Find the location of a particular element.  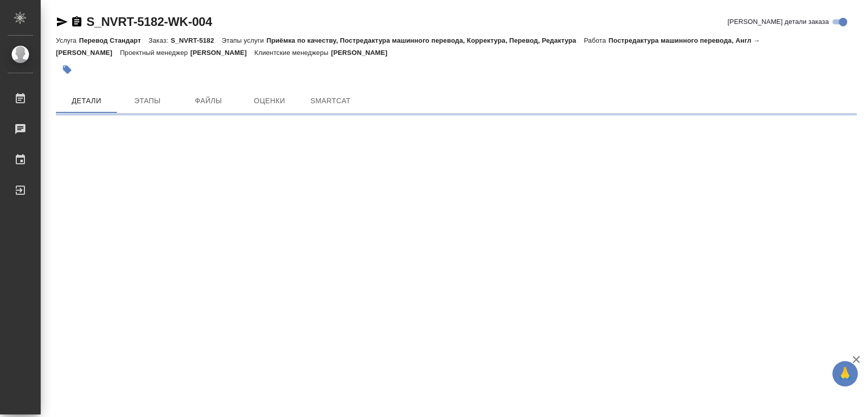

p: S_NVRT-5182 is located at coordinates (196, 40).